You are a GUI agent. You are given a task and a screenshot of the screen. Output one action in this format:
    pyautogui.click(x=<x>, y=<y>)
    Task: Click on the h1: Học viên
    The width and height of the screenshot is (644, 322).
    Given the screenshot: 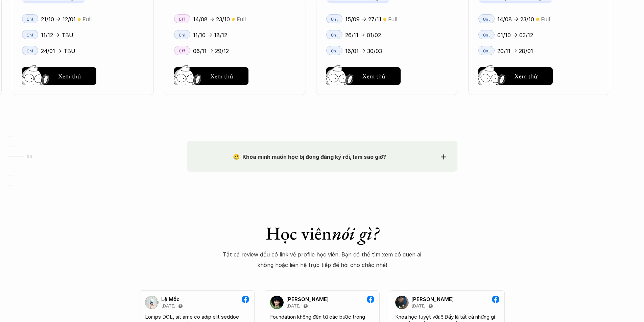 What is the action you would take?
    pyautogui.click(x=322, y=233)
    